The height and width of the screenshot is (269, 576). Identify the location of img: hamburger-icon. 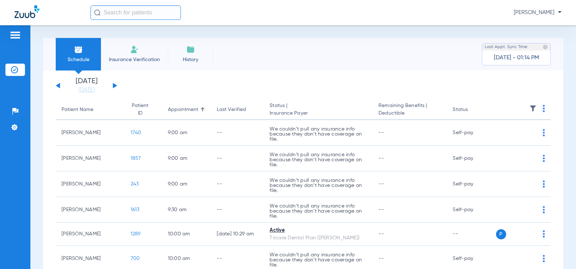
(15, 35).